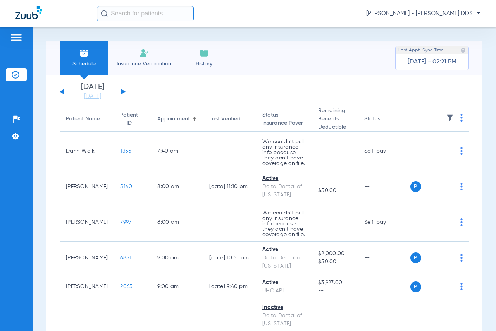 The height and width of the screenshot is (331, 496). Describe the element at coordinates (104, 14) in the screenshot. I see `img: Search Icon` at that location.